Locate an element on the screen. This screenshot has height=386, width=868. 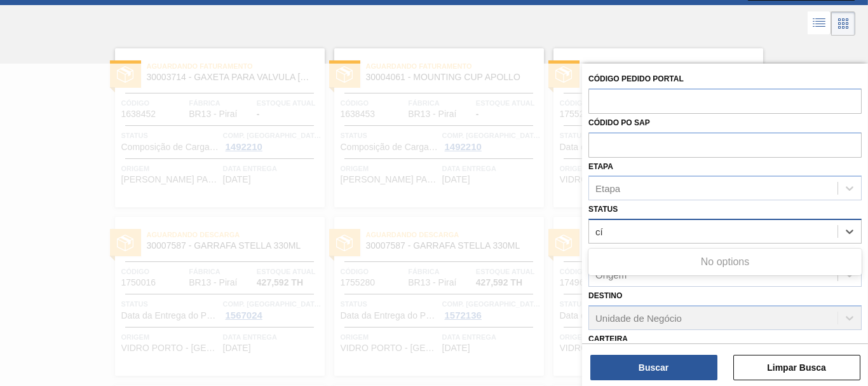
div: Visão em Lista is located at coordinates (819, 24).